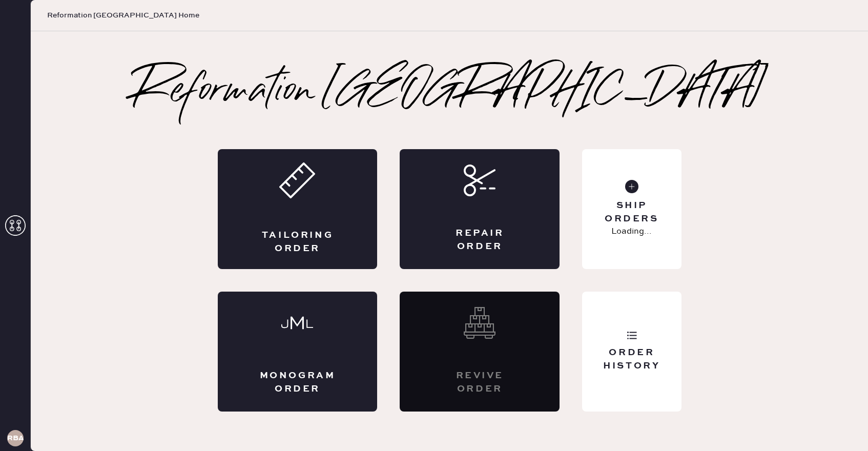 This screenshot has height=451, width=868. I want to click on div: Repair Order, so click(480, 240).